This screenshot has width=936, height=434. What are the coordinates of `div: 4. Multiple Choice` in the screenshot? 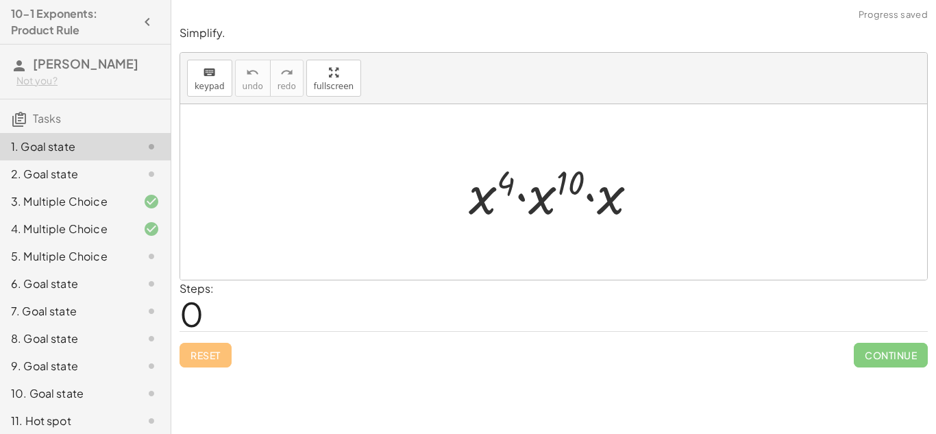 It's located at (66, 229).